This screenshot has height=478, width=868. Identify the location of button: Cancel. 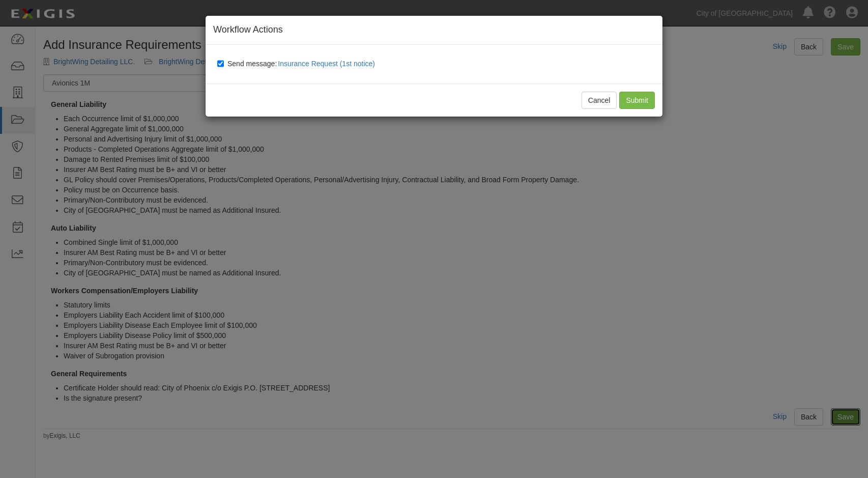
(600, 101).